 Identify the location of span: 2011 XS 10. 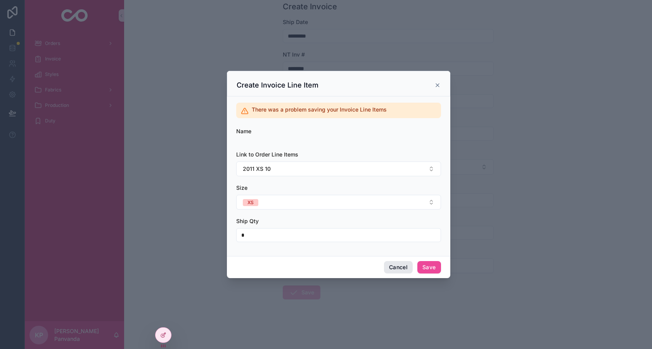
(257, 169).